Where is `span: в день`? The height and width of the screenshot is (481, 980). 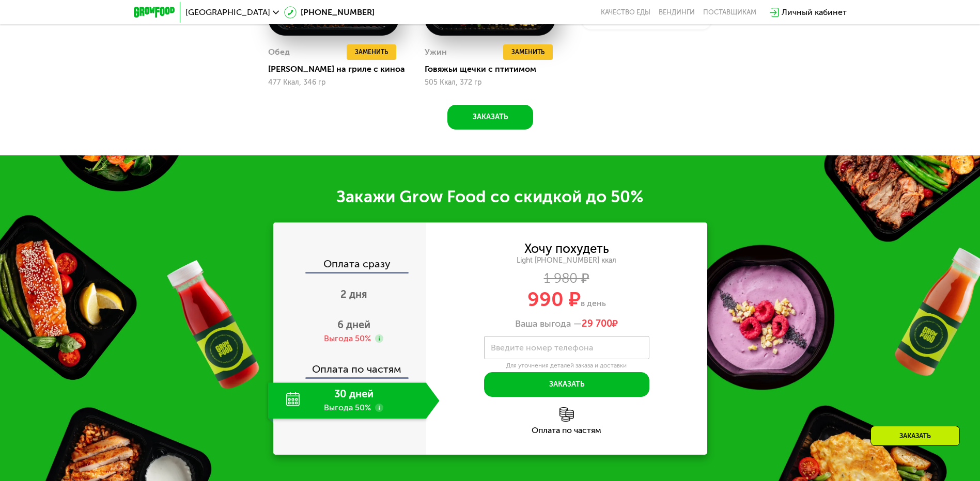 span: в день is located at coordinates (593, 303).